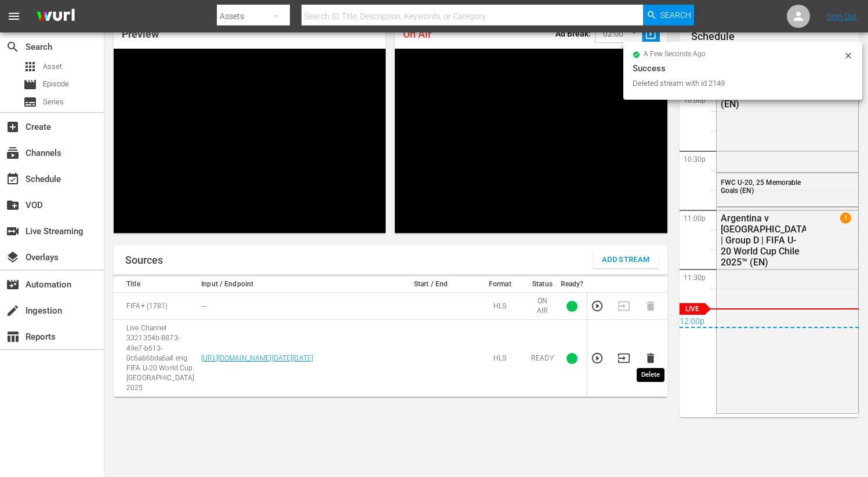 Image resolution: width=868 pixels, height=477 pixels. Describe the element at coordinates (674, 55) in the screenshot. I see `span: a few seconds ago` at that location.